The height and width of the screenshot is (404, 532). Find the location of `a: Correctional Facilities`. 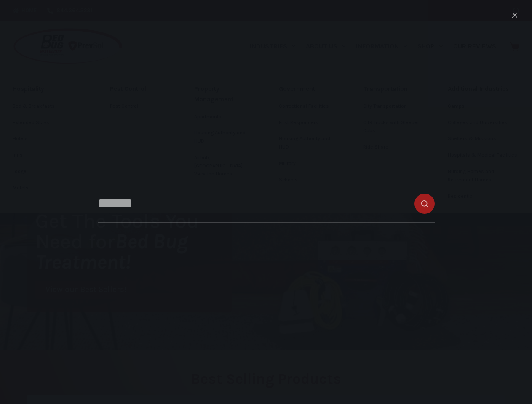

a: Correctional Facilities is located at coordinates (308, 107).